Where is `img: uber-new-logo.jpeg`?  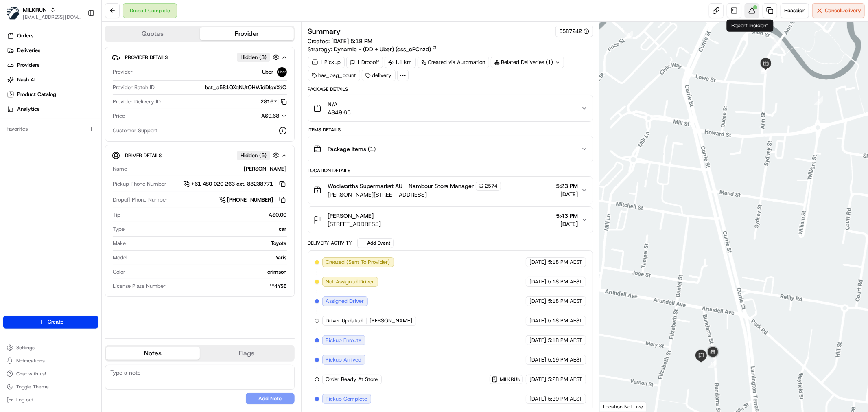 img: uber-new-logo.jpeg is located at coordinates (282, 72).